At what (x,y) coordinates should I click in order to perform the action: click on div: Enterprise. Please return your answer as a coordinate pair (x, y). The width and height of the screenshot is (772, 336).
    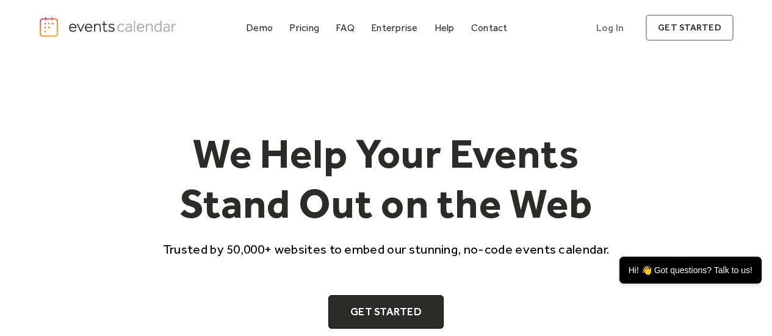
    Looking at the image, I should click on (394, 27).